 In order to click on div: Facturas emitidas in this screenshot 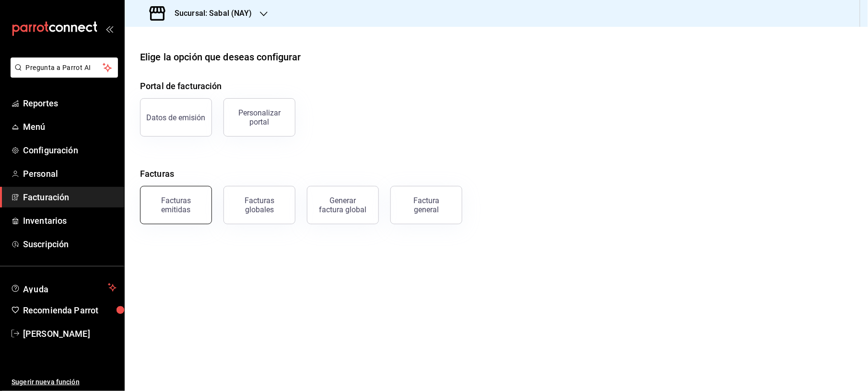, I will do `click(176, 205)`.